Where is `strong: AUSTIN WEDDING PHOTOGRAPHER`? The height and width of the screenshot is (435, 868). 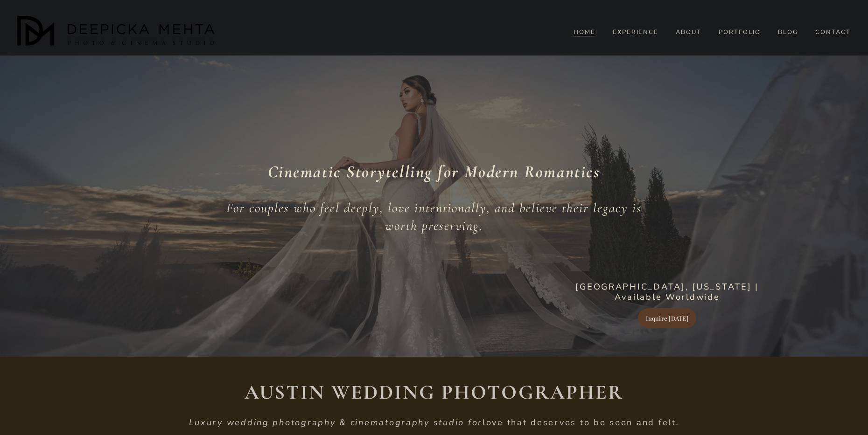 strong: AUSTIN WEDDING PHOTOGRAPHER is located at coordinates (434, 392).